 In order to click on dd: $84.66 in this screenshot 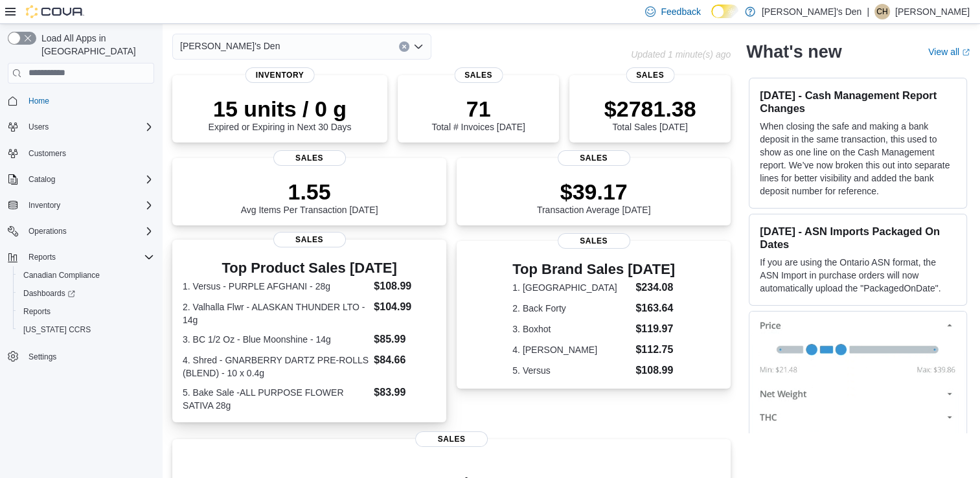, I will do `click(405, 360)`.